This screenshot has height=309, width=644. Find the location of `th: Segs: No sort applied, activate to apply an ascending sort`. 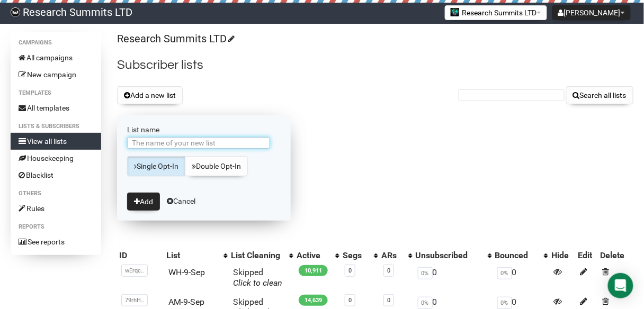

th: Segs: No sort applied, activate to apply an ascending sort is located at coordinates (360, 256).